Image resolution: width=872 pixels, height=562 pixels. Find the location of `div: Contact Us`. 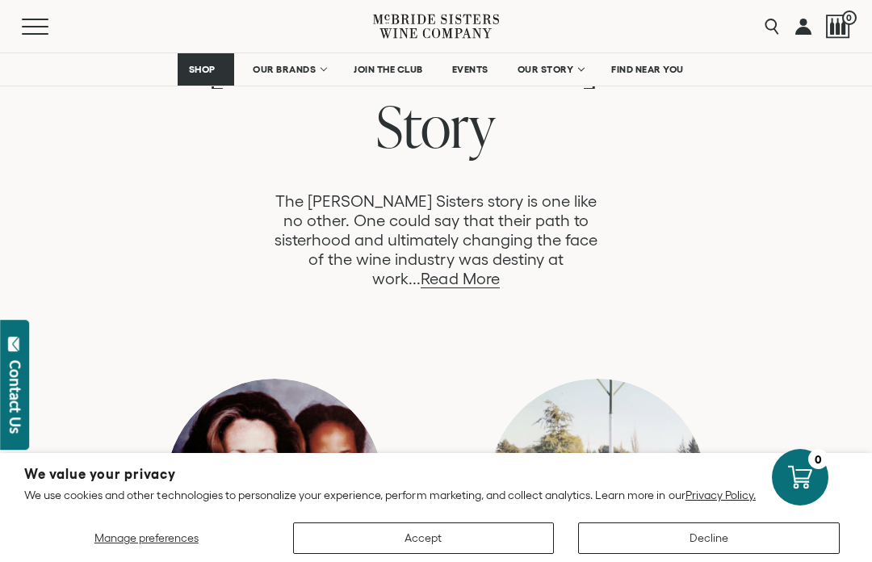

div: Contact Us is located at coordinates (15, 396).